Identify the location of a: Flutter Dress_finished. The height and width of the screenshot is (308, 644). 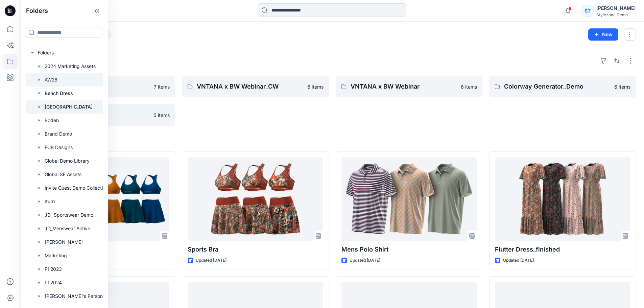
(563, 199).